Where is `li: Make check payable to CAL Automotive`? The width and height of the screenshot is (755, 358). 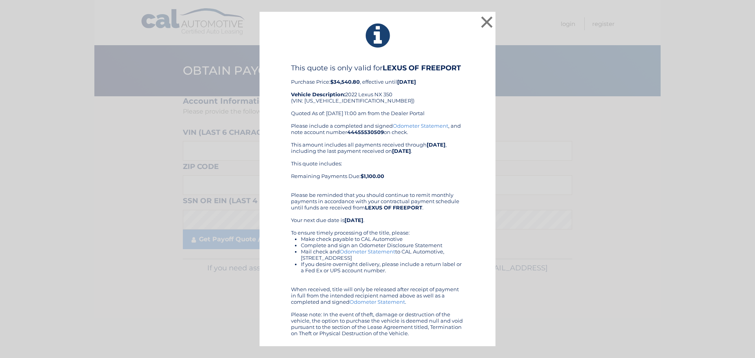 li: Make check payable to CAL Automotive is located at coordinates (382, 239).